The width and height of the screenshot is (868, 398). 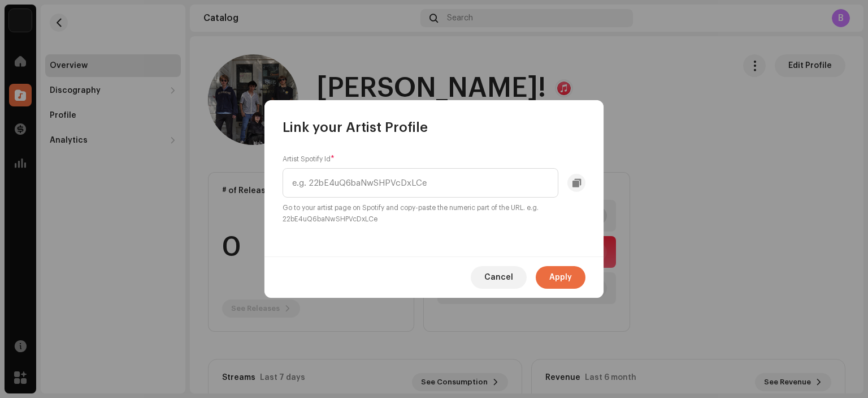 What do you see at coordinates (498, 277) in the screenshot?
I see `button: Cancel` at bounding box center [498, 277].